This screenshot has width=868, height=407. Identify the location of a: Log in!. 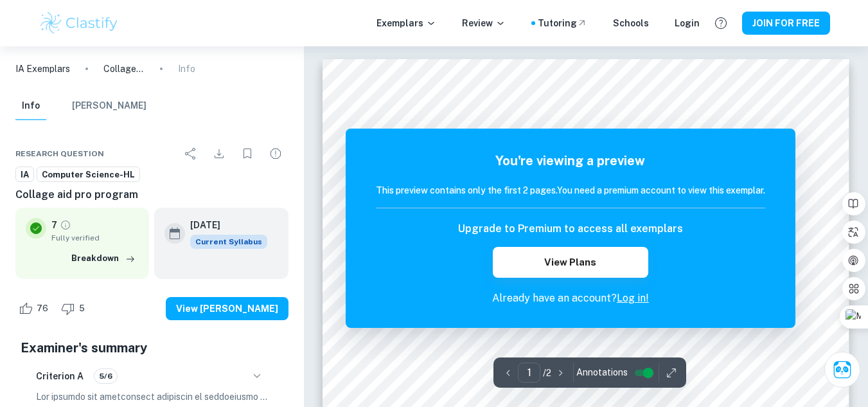
(633, 297).